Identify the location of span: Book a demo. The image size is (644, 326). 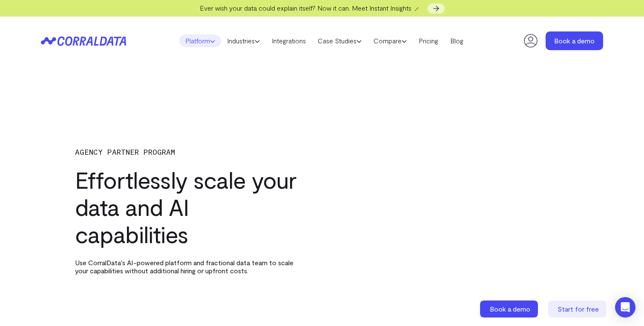
(510, 309).